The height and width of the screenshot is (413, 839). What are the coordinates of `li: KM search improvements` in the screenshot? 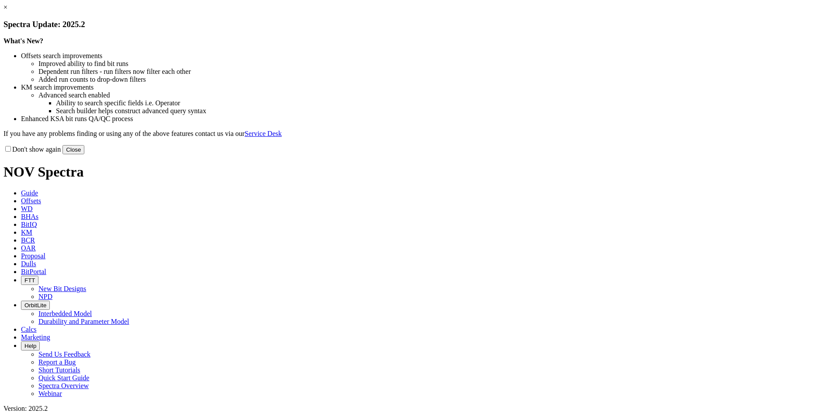 It's located at (428, 87).